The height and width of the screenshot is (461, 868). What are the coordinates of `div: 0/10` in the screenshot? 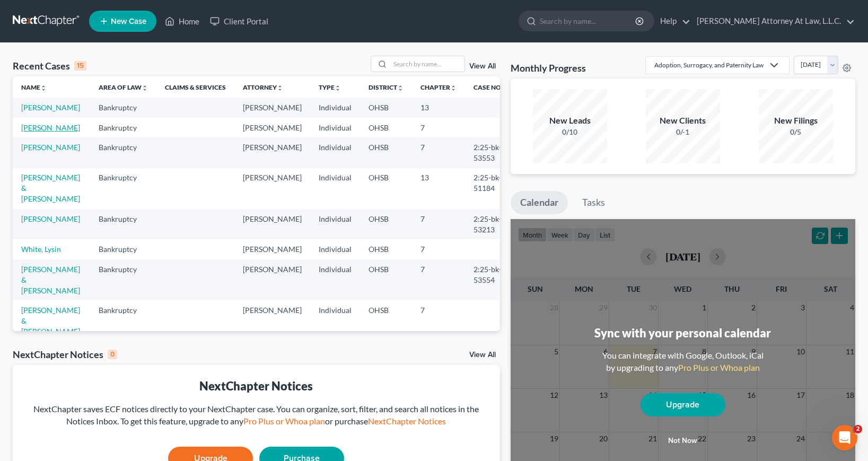 It's located at (570, 132).